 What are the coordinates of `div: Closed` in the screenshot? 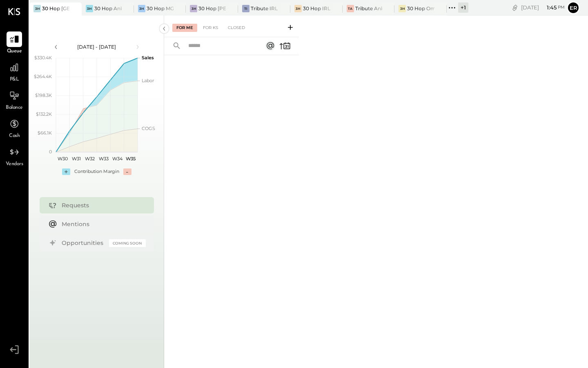 It's located at (237, 28).